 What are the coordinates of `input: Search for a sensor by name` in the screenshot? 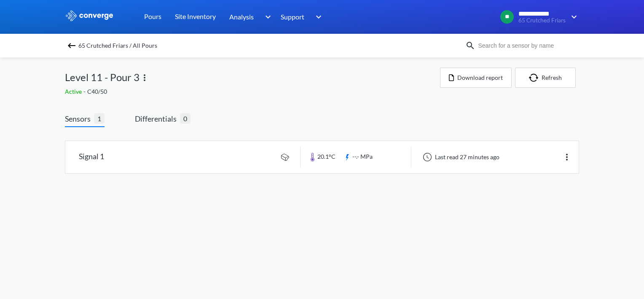 It's located at (527, 45).